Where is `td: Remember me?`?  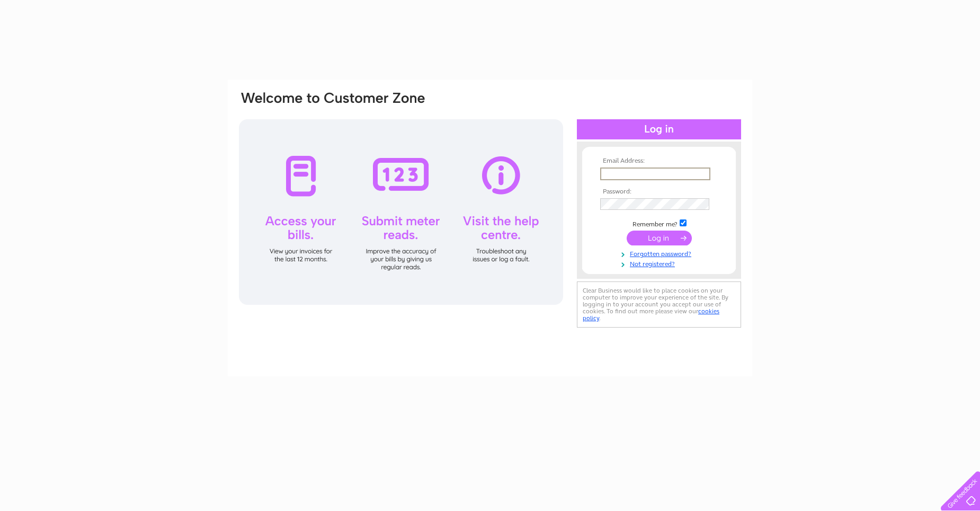 td: Remember me? is located at coordinates (659, 223).